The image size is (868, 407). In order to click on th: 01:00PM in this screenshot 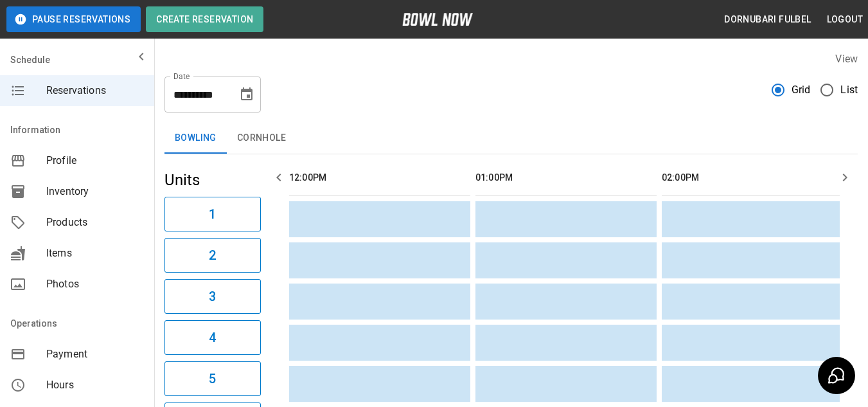, I will do `click(567, 177)`.